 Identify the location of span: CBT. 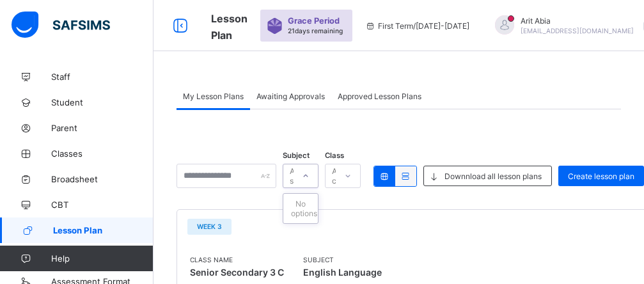
(102, 205).